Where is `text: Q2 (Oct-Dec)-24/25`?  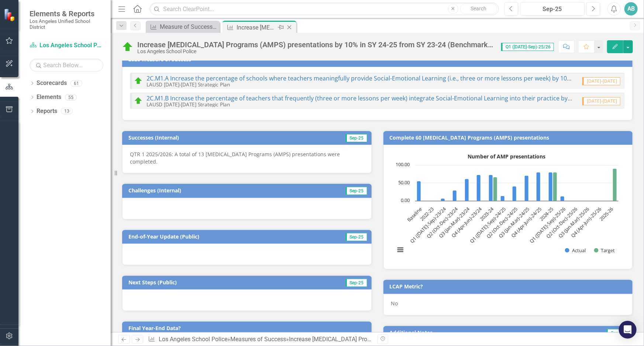
text: Q2 (Oct-Dec)-24/25 is located at coordinates (502, 222).